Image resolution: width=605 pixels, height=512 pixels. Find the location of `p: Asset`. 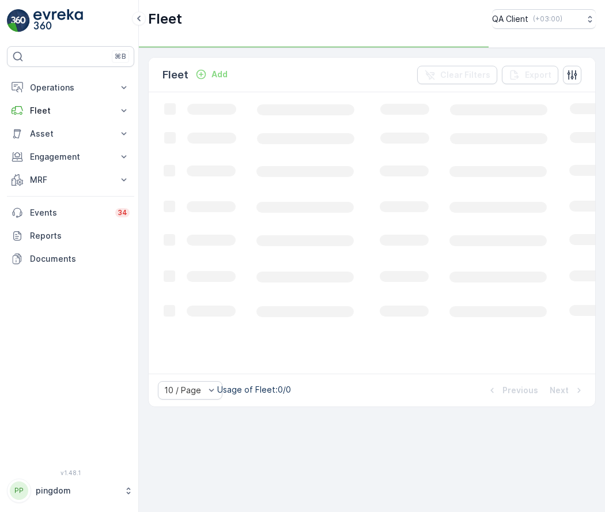

p: Asset is located at coordinates (70, 134).